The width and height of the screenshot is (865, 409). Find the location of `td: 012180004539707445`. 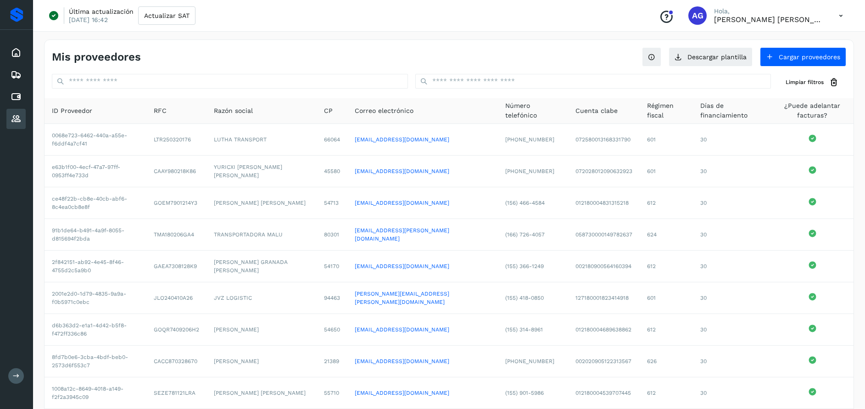

td: 012180004539707445 is located at coordinates (604, 393).